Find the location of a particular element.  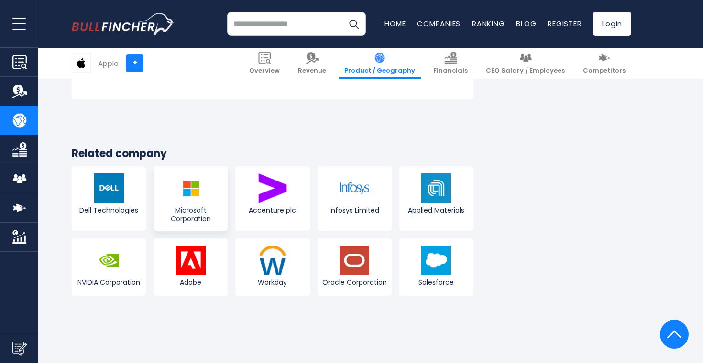

span: Oracle Corporation is located at coordinates (354, 283).